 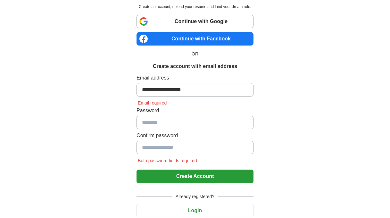 What do you see at coordinates (195, 78) in the screenshot?
I see `label: Email address` at bounding box center [195, 78].